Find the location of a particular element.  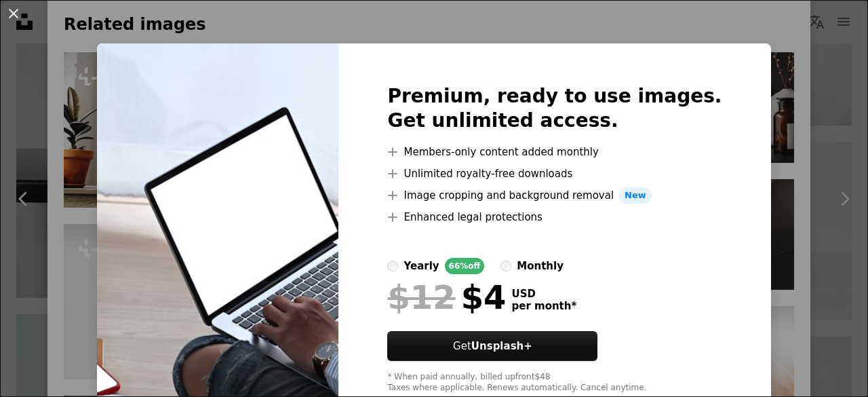

h2: Premium, ready to use images. Get unlimited access. is located at coordinates (554, 108).